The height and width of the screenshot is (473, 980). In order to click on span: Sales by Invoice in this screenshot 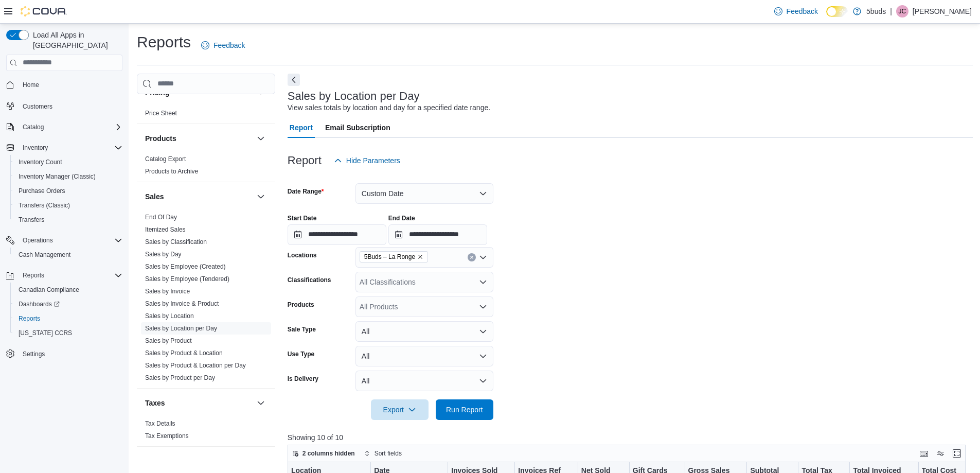, I will do `click(167, 291)`.